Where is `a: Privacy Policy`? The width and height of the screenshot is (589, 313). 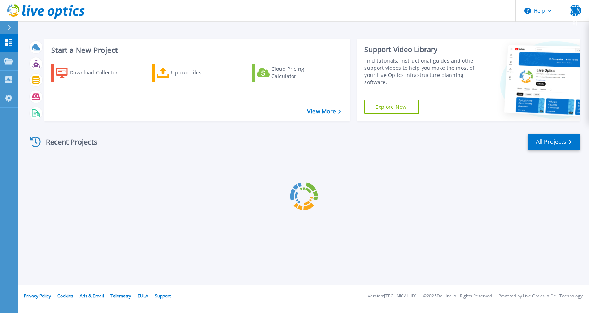 a: Privacy Policy is located at coordinates (37, 295).